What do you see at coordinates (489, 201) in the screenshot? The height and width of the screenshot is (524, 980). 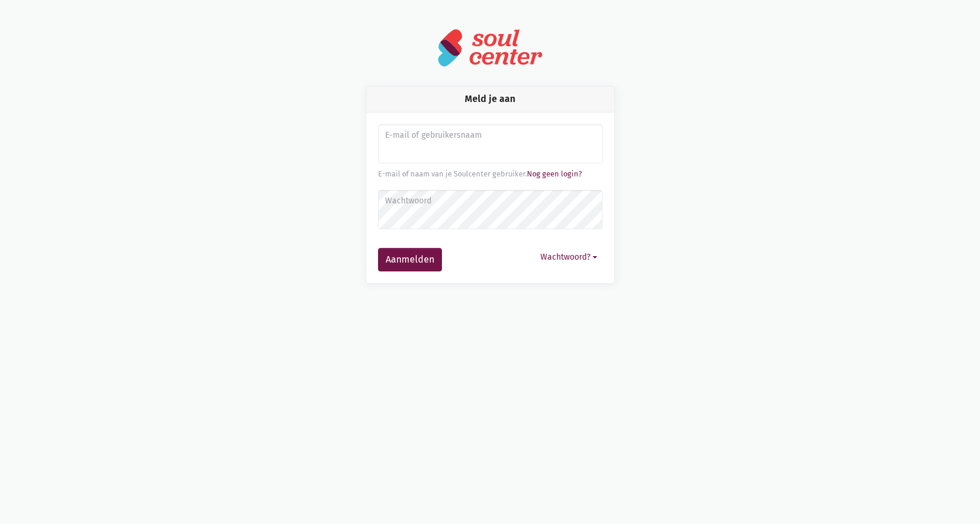 I see `label: Wachtwoord` at bounding box center [489, 201].